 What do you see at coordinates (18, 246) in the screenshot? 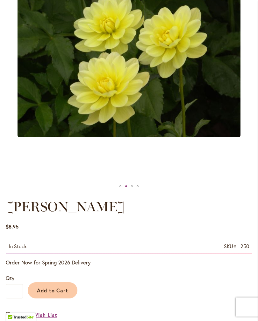
I see `span: In stock` at bounding box center [18, 246].